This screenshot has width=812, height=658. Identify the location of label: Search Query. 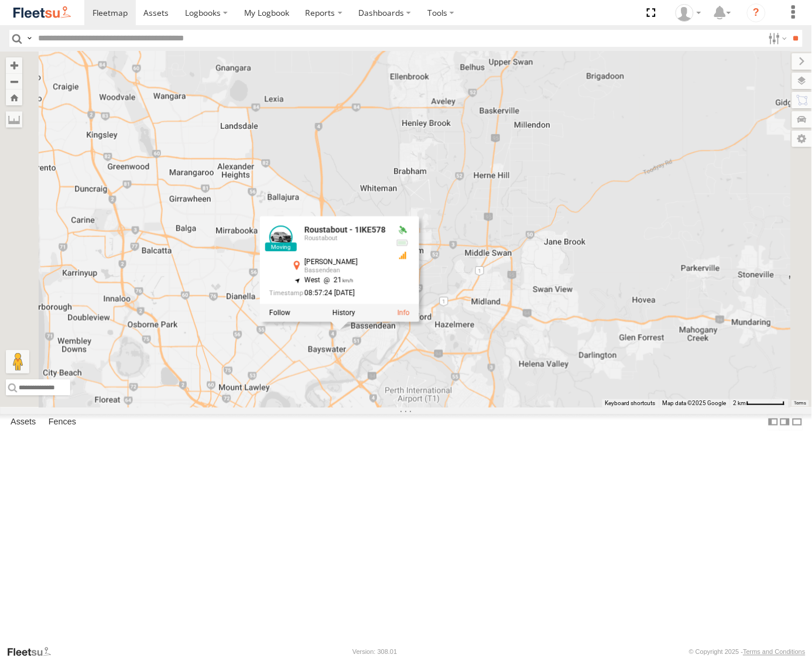
(29, 38).